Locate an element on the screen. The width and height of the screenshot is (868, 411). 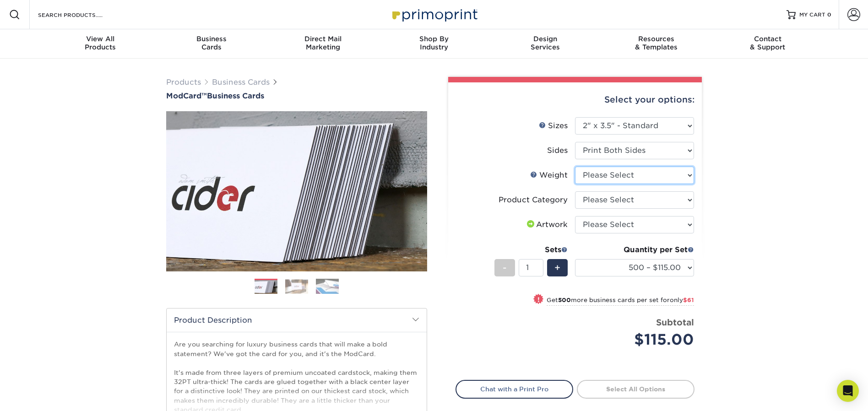
div: Products is located at coordinates (100, 43).